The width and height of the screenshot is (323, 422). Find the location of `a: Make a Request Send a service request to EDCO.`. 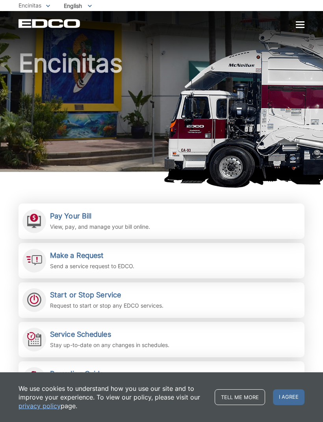

a: Make a Request Send a service request to EDCO. is located at coordinates (162, 260).